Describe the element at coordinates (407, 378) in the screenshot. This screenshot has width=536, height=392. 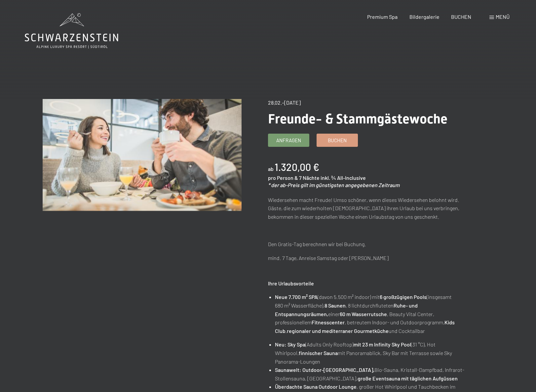
I see `strong: große Eventsauna mit täglichen Aufgüssen` at that location.